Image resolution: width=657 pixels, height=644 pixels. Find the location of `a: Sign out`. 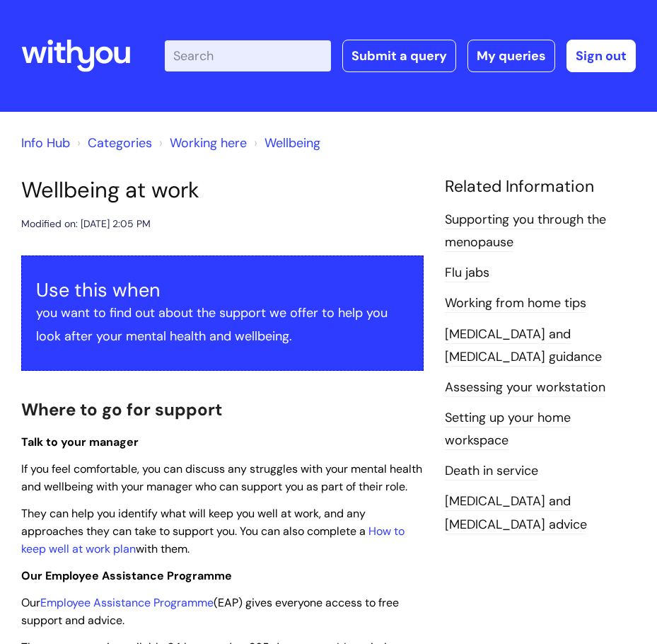

a: Sign out is located at coordinates (602, 56).